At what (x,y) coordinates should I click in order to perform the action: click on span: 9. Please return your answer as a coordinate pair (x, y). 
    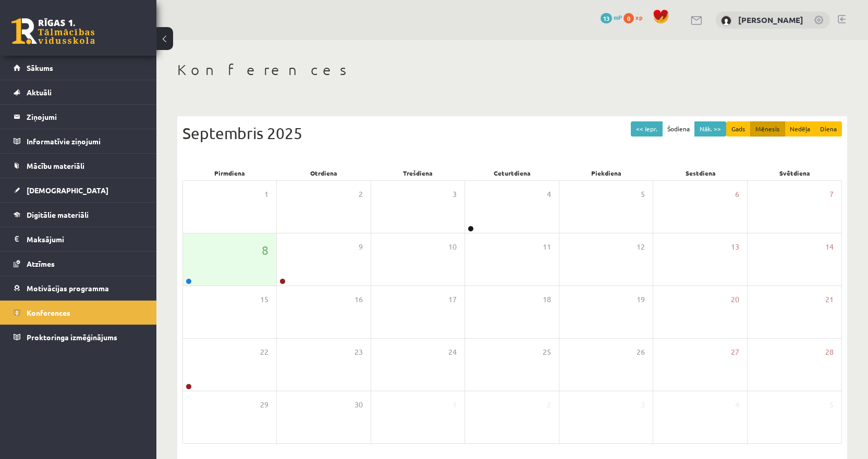
    Looking at the image, I should click on (361, 247).